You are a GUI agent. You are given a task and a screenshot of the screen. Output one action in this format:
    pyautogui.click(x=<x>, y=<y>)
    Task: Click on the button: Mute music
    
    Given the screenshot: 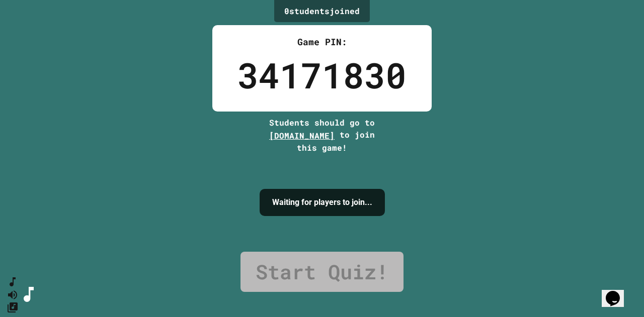 What is the action you would take?
    pyautogui.click(x=13, y=294)
    